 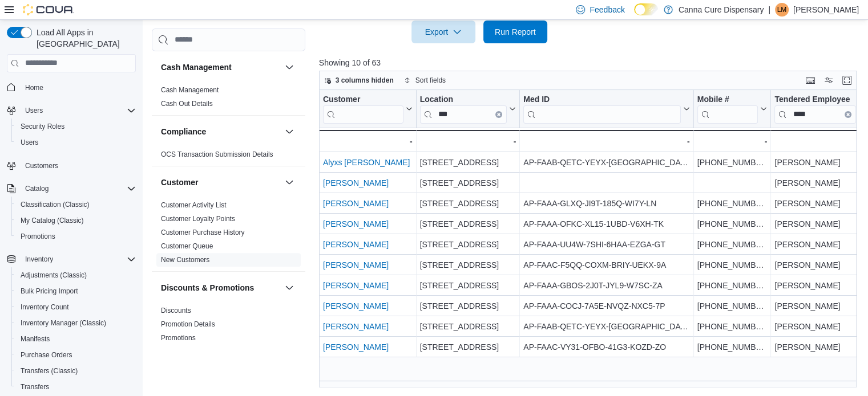 What do you see at coordinates (76, 237) in the screenshot?
I see `button: Promotions` at bounding box center [76, 237].